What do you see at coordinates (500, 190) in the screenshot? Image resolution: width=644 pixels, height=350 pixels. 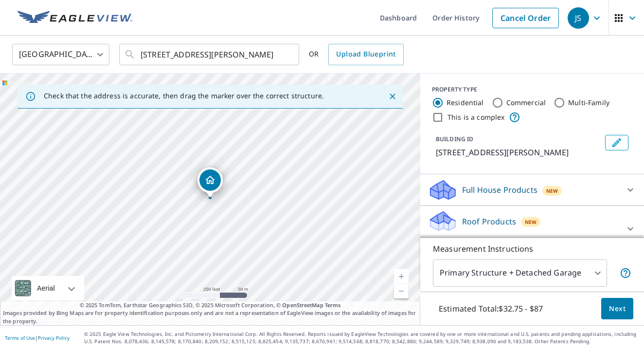 I see `p: Full House Products` at bounding box center [500, 190].